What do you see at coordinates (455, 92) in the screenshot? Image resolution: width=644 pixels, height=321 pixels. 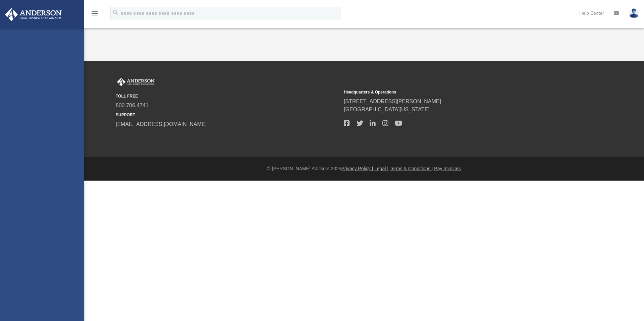 I see `small: Headquarters & Operations` at bounding box center [455, 92].